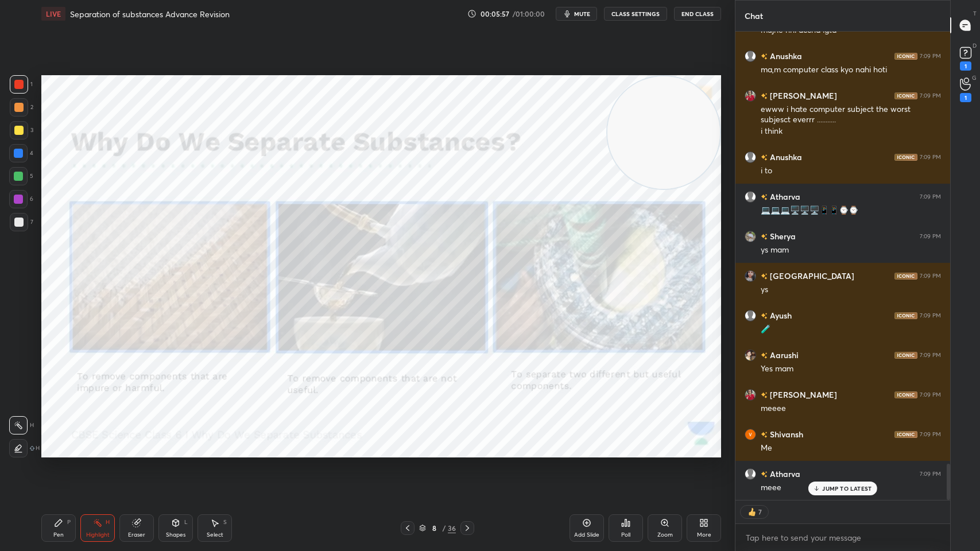  Describe the element at coordinates (98, 535) in the screenshot. I see `div: Highlight` at that location.